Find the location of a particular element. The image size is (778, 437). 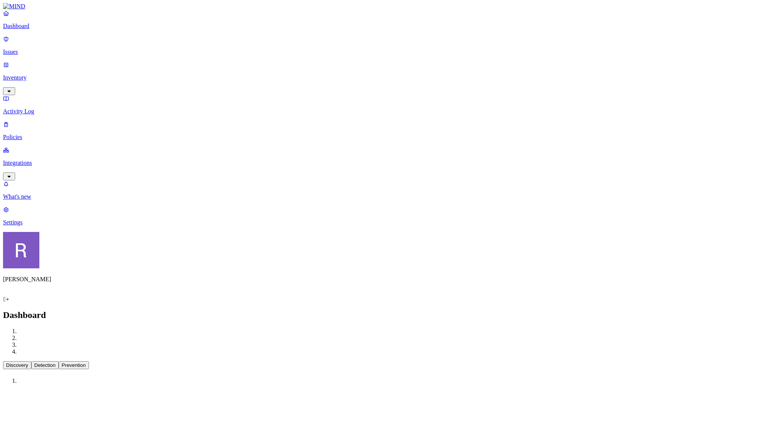

h2: Dashboard is located at coordinates (389, 315).